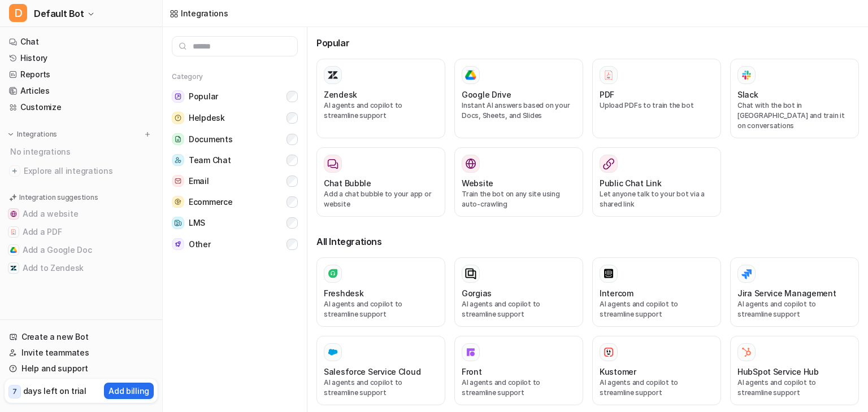 The height and width of the screenshot is (412, 868). Describe the element at coordinates (657, 99) in the screenshot. I see `button: PDFPDFUpload PDFs to train the bot` at that location.